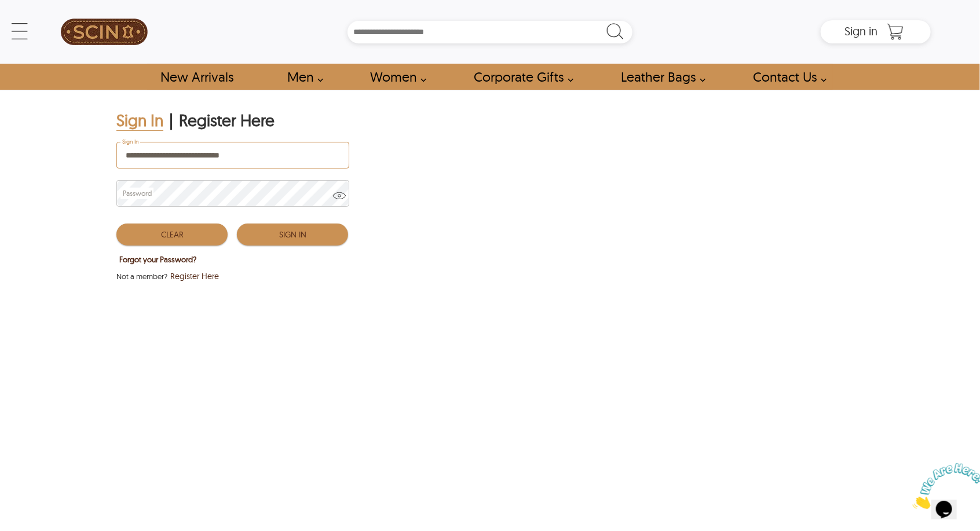  Describe the element at coordinates (140, 121) in the screenshot. I see `div: Sign In` at that location.